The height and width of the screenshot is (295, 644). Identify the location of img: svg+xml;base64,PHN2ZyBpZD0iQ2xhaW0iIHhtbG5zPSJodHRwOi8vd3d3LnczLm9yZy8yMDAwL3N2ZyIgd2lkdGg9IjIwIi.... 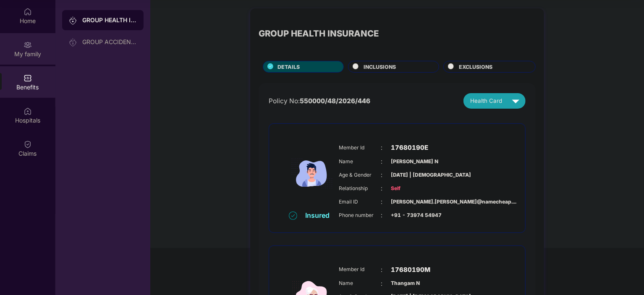
(27, 144).